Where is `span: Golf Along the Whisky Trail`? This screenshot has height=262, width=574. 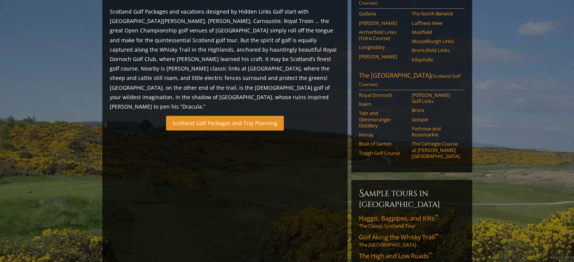
span: Golf Along the Whisky Trail is located at coordinates (399, 237).